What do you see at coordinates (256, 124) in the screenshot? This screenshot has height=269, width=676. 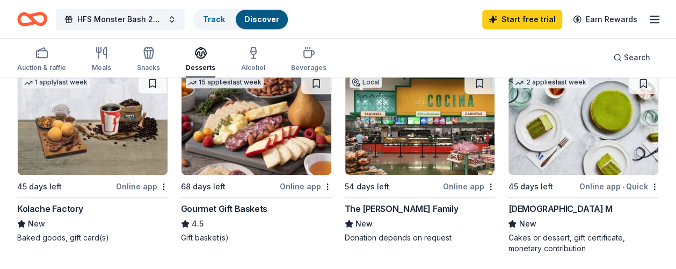 I see `img: Image for Gourmet Gift Baskets` at bounding box center [256, 124].